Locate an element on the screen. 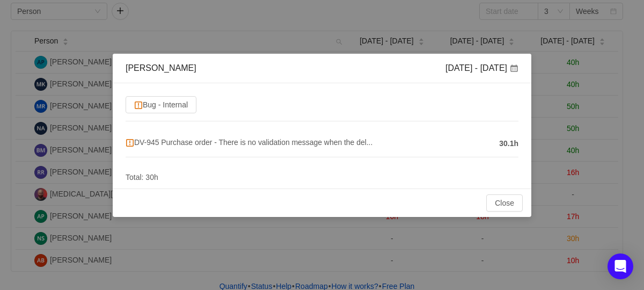 This screenshot has height=290, width=644. button: Close is located at coordinates (504, 203).